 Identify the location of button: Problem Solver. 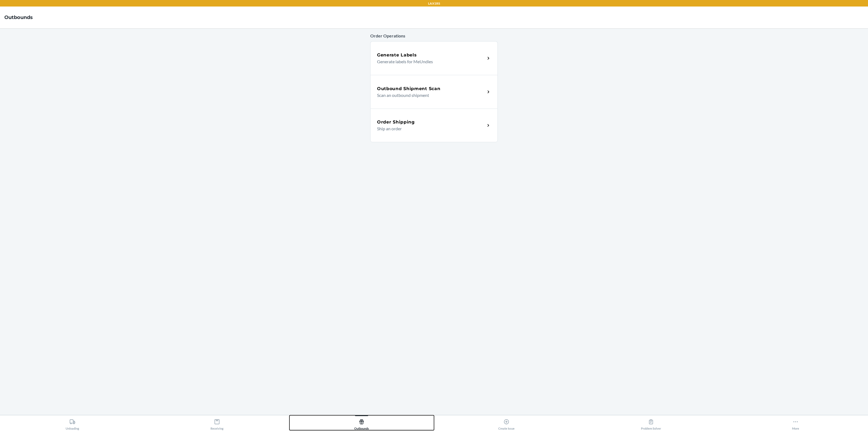
(651, 423).